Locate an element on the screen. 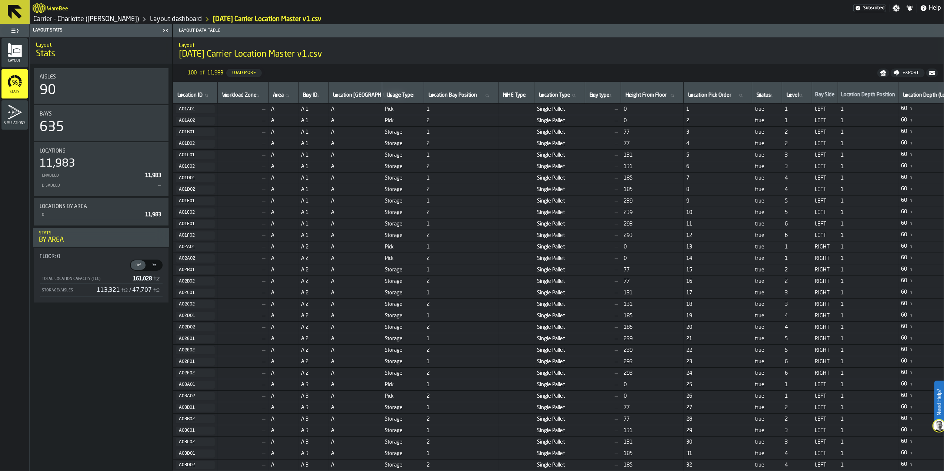 This screenshot has height=471, width=944. li: menu Simulations is located at coordinates (14, 115).